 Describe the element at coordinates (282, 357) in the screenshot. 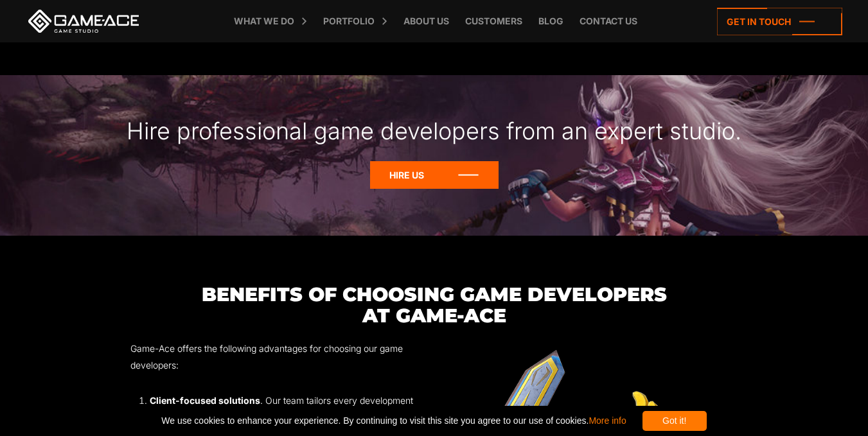

I see `p: Game-Ace offers the following advantages for choosing our game developers:` at that location.